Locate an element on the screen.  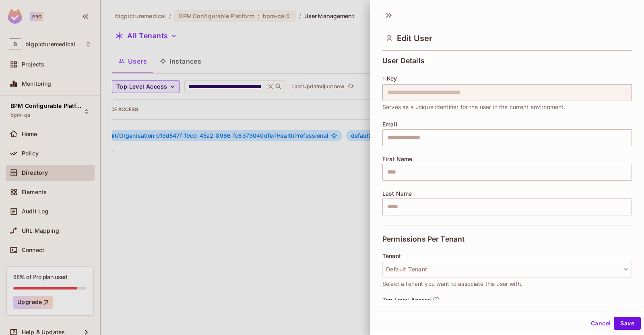
span: Tenant is located at coordinates (392, 256).